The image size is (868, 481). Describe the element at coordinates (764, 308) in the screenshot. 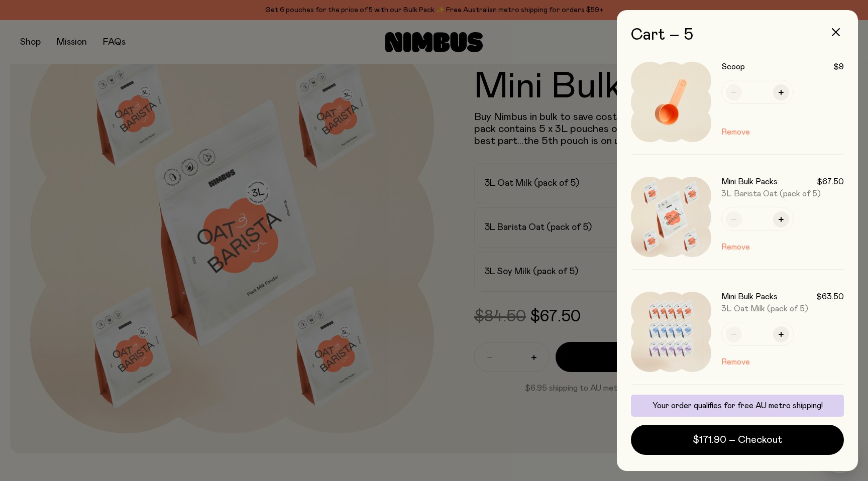

I see `span: 3L Oat Milk (pack of 5)` at that location.